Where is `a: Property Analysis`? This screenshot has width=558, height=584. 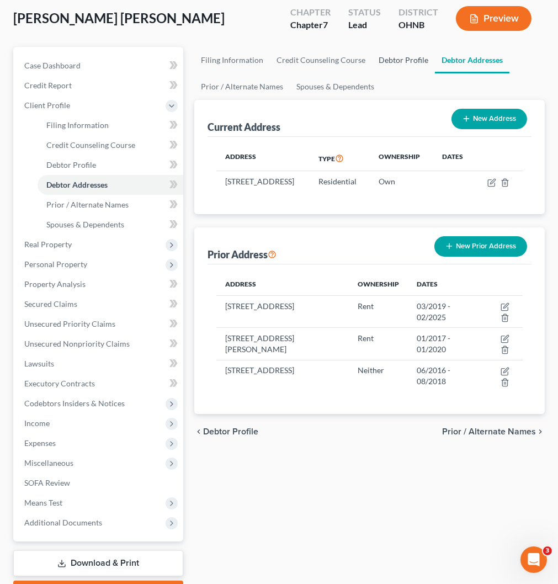 a: Property Analysis is located at coordinates (99, 284).